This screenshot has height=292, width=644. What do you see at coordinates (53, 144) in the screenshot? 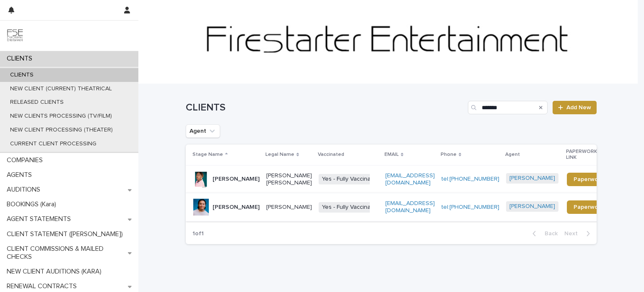
I see `p: CURRENT CLIENT PROCESSING` at bounding box center [53, 144].